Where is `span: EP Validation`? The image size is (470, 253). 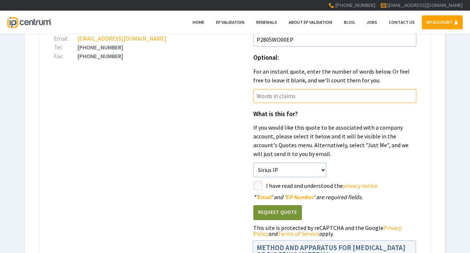 span: EP Validation is located at coordinates (230, 22).